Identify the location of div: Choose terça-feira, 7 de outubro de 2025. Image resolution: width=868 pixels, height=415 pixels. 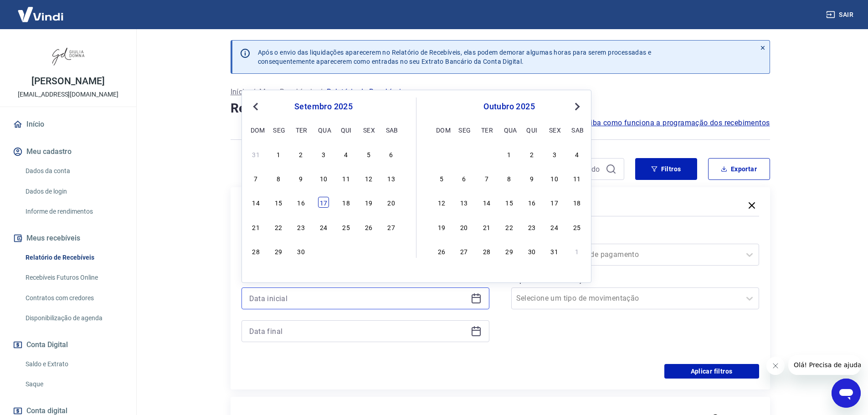
(487, 178).